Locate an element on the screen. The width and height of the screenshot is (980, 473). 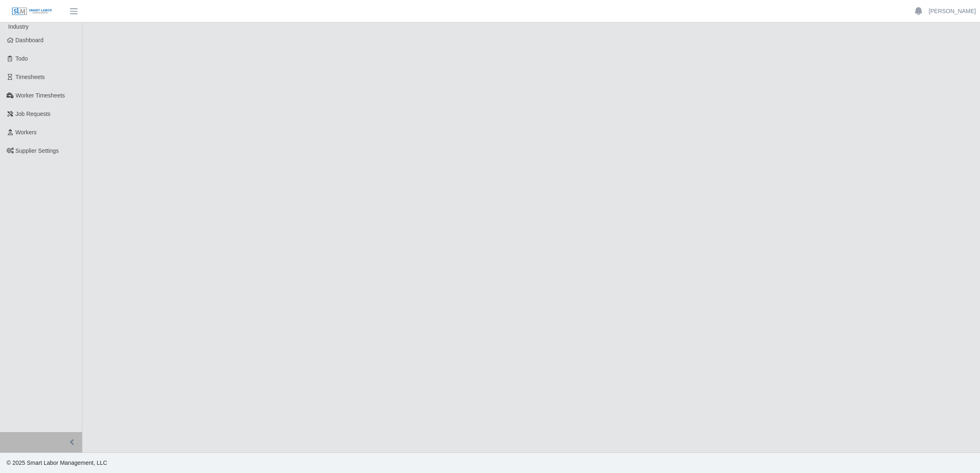
span: Timesheets is located at coordinates (30, 77).